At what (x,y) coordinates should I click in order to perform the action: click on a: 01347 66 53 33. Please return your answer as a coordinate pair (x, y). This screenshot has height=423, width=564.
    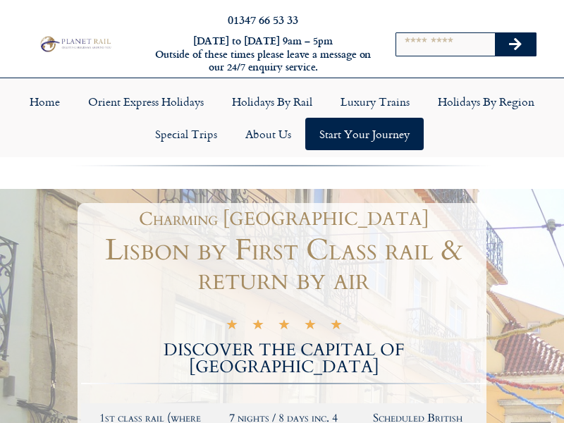
    Looking at the image, I should click on (263, 19).